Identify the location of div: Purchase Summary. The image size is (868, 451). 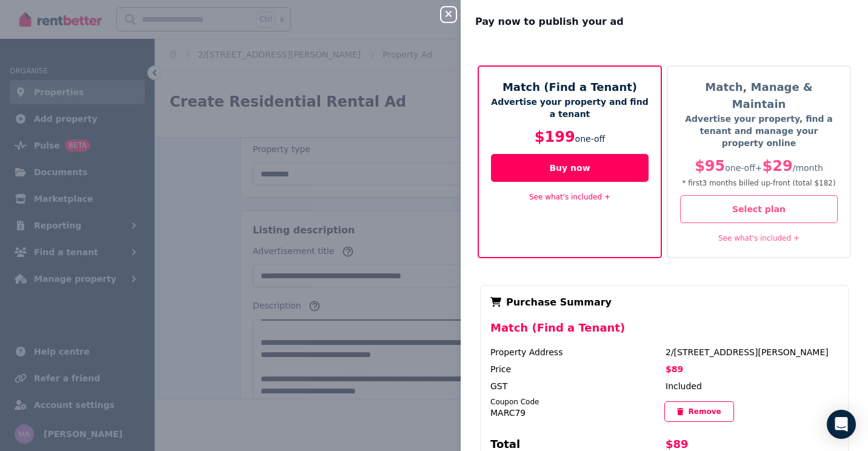
(664, 303).